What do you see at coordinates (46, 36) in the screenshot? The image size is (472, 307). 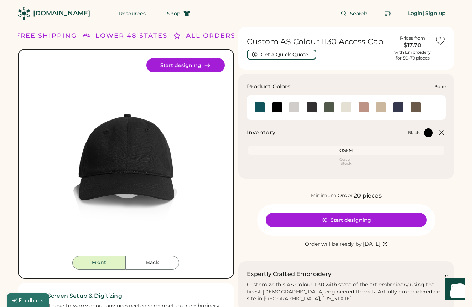 I see `div: FREE SHIPPING` at bounding box center [46, 36].